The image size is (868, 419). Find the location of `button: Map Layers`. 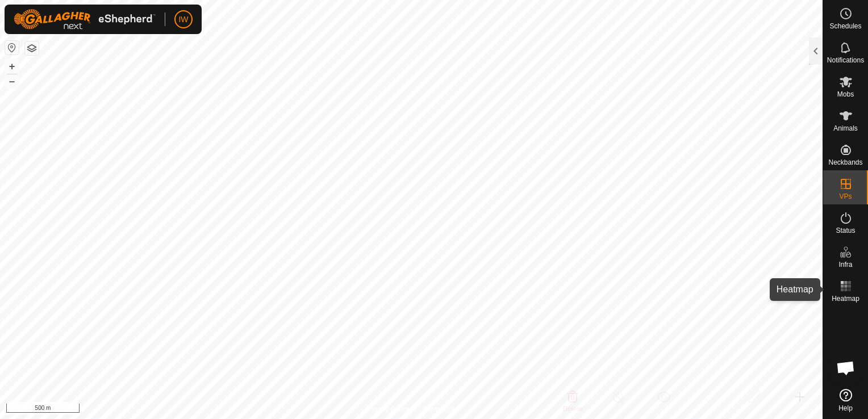

button: Map Layers is located at coordinates (32, 49).